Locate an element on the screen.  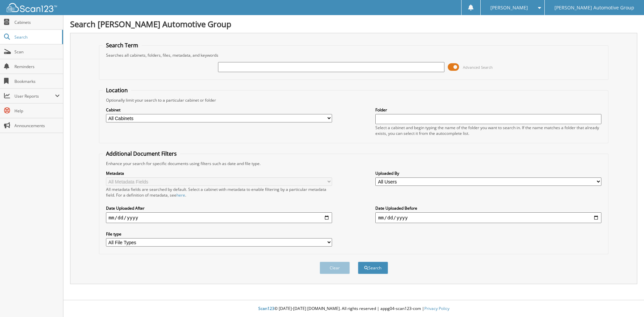
span: Scan is located at coordinates (37, 51).